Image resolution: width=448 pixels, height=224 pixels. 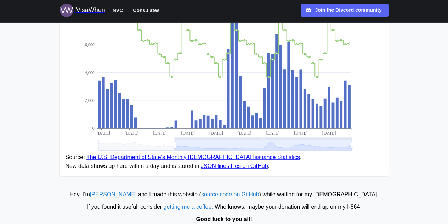 I want to click on span: NVC, so click(x=118, y=10).